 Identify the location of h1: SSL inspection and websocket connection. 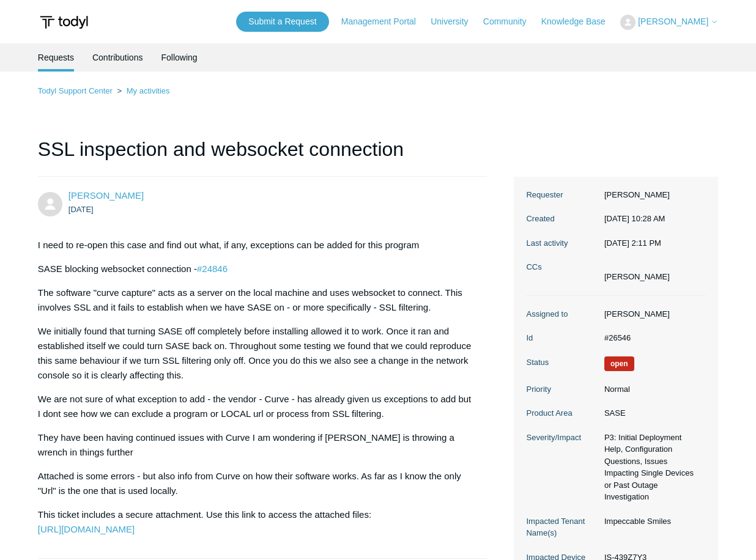
(263, 155).